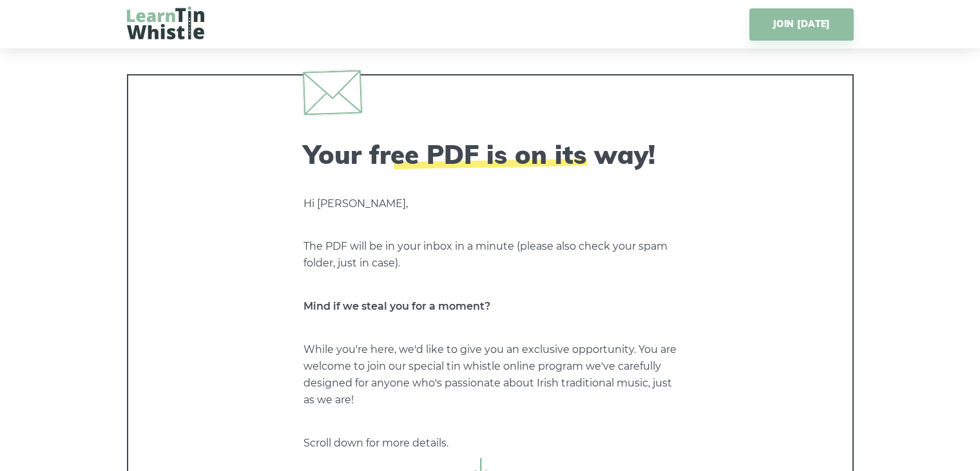 The image size is (980, 471). I want to click on p: The PDF will be in your inbox in a minute (please also check your spam folder, just in case)., so click(491, 254).